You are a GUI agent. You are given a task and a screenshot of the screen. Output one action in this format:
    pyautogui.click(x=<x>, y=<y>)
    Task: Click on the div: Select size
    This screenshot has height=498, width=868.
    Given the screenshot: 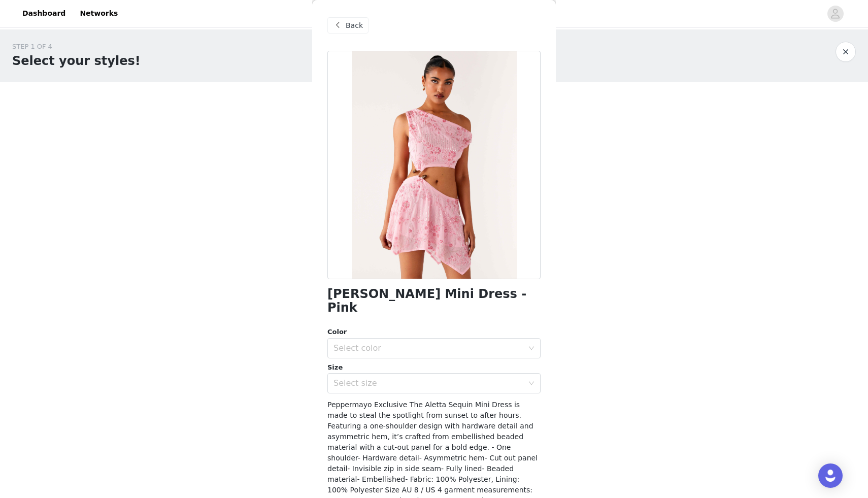 What is the action you would take?
    pyautogui.click(x=429, y=383)
    